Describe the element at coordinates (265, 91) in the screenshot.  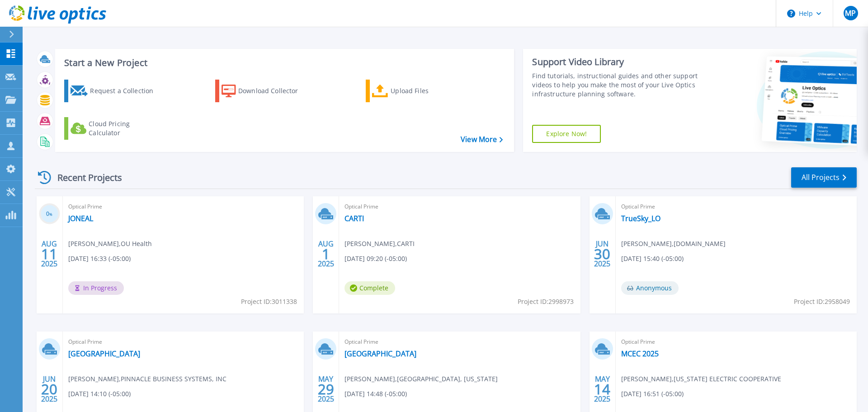
I see `a: Download Collector` at that location.